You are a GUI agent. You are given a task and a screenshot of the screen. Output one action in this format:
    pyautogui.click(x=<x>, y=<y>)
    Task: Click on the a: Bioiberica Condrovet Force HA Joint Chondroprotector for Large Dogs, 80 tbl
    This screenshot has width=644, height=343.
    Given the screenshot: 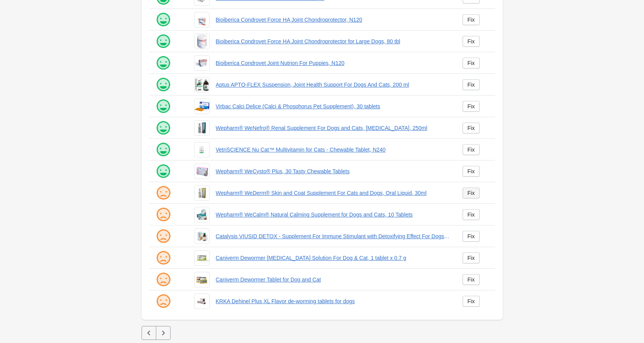 What is the action you would take?
    pyautogui.click(x=333, y=41)
    